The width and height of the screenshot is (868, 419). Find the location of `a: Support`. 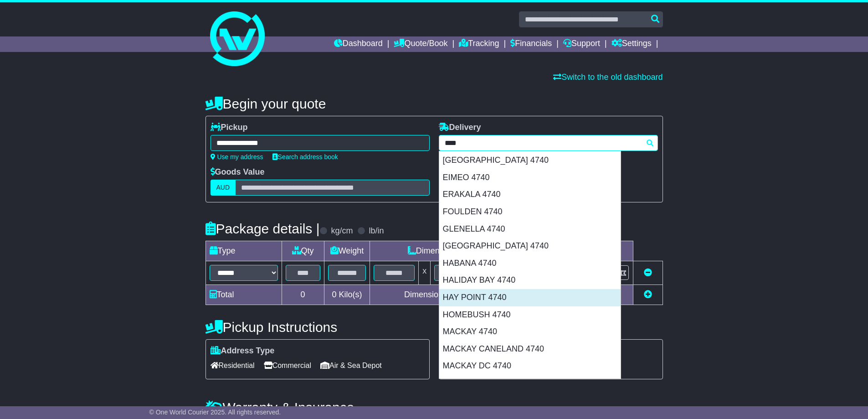

a: Support is located at coordinates (581, 44).